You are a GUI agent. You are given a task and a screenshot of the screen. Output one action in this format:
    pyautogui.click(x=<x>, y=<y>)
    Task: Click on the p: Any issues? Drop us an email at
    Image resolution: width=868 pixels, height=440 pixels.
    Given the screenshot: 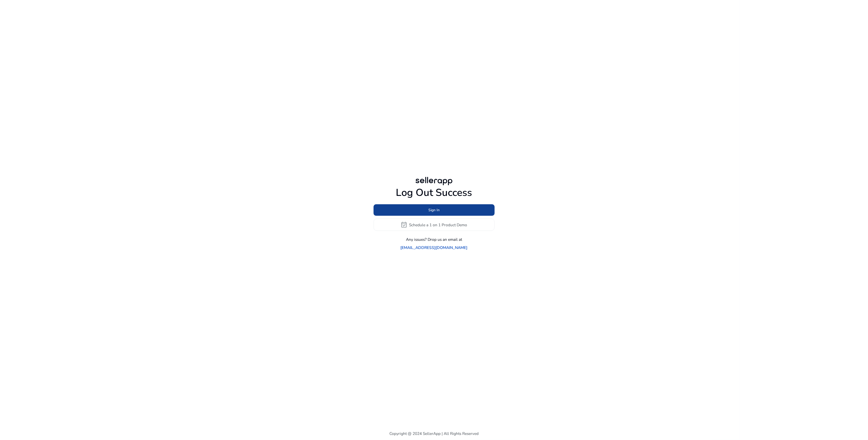 What is the action you would take?
    pyautogui.click(x=434, y=239)
    